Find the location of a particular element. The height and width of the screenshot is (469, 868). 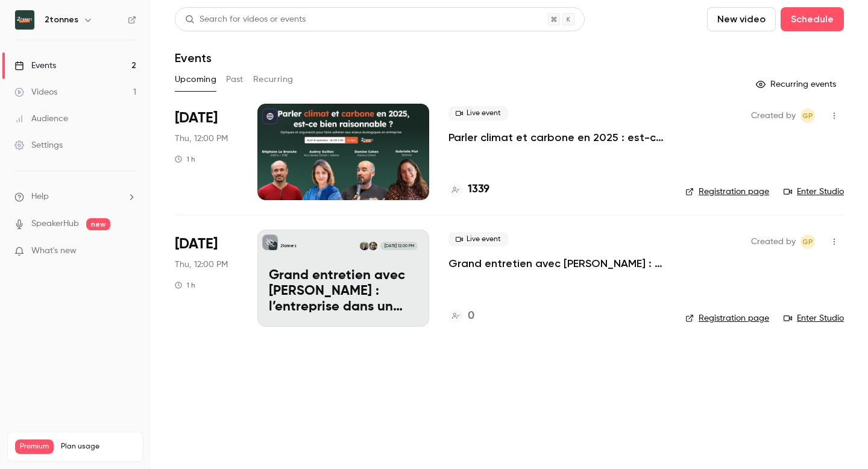

a: 1339 is located at coordinates (469, 189).